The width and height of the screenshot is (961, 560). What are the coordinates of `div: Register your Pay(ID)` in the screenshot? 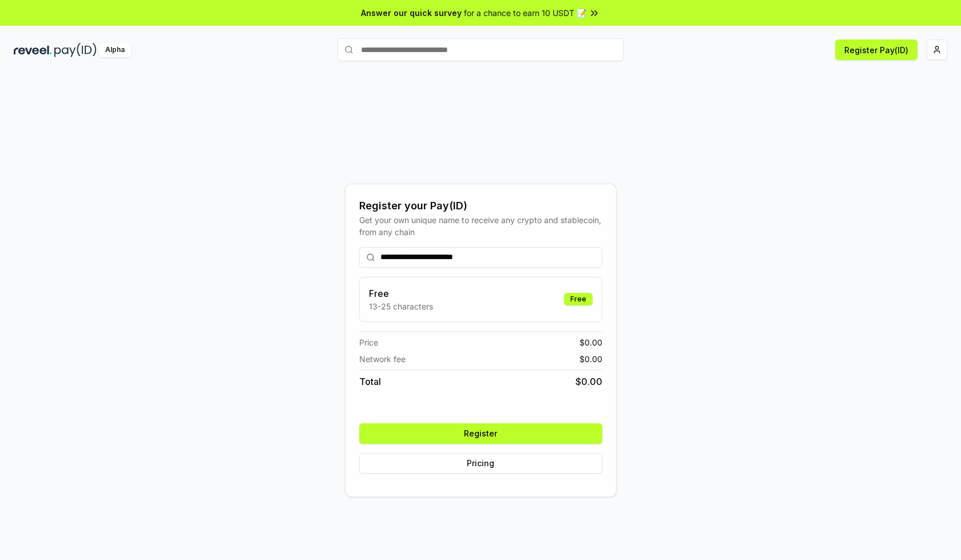 It's located at (480, 206).